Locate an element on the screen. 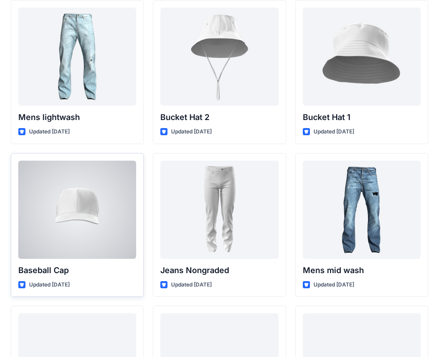 This screenshot has height=357, width=439. p: Bucket Hat 1 is located at coordinates (362, 117).